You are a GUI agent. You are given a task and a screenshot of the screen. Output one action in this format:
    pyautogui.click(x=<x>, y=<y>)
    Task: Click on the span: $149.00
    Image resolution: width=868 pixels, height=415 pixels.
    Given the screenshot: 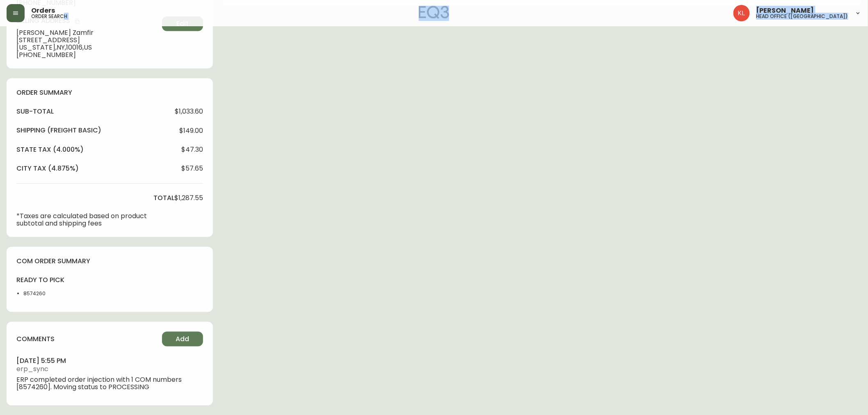 What is the action you would take?
    pyautogui.click(x=191, y=131)
    